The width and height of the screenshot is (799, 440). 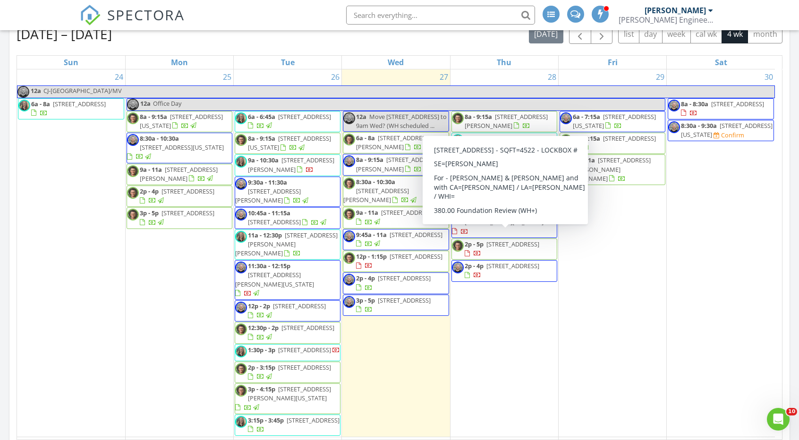 I want to click on span: 8:30a - 10a, so click(x=480, y=138).